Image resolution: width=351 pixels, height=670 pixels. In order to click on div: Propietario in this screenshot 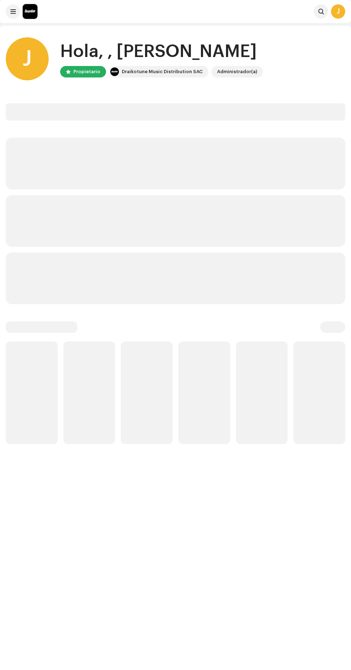, I will do `click(87, 72)`.